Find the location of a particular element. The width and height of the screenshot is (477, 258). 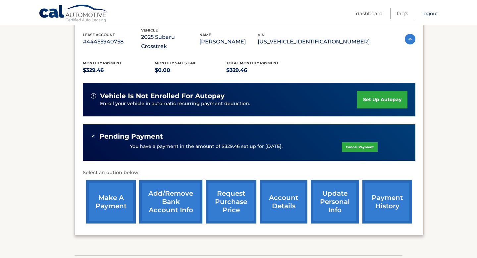

a: set up autopay is located at coordinates (382, 99).